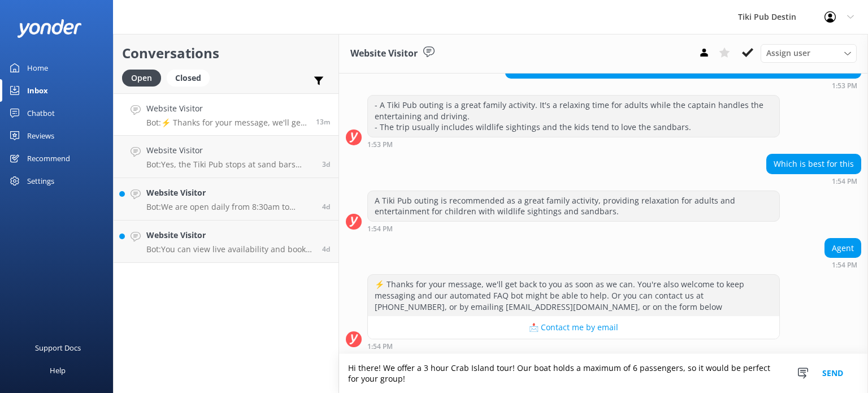  What do you see at coordinates (384, 54) in the screenshot?
I see `h3: Website Visitor` at bounding box center [384, 54].